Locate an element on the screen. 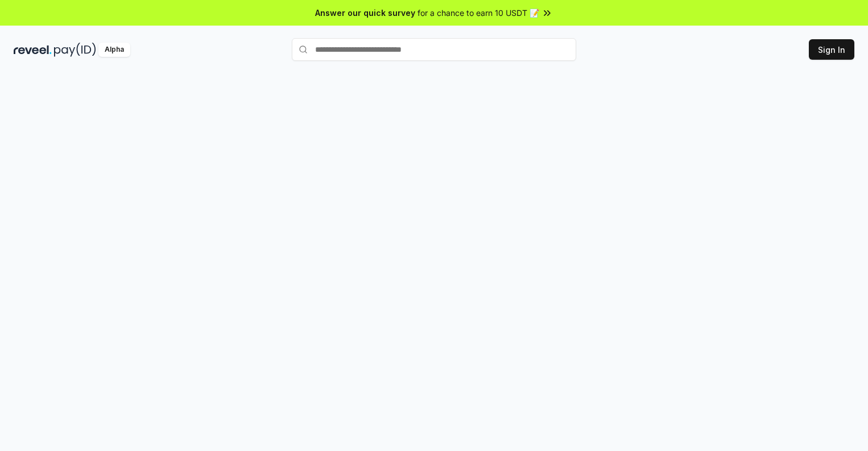 This screenshot has width=868, height=451. span: for a chance to earn 10 USDT 📝 is located at coordinates (478, 12).